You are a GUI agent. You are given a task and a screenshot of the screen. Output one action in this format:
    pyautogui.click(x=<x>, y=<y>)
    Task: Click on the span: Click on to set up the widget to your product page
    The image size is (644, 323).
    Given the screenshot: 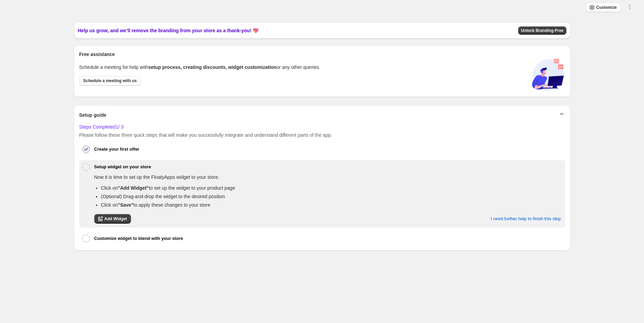 What is the action you would take?
    pyautogui.click(x=168, y=188)
    